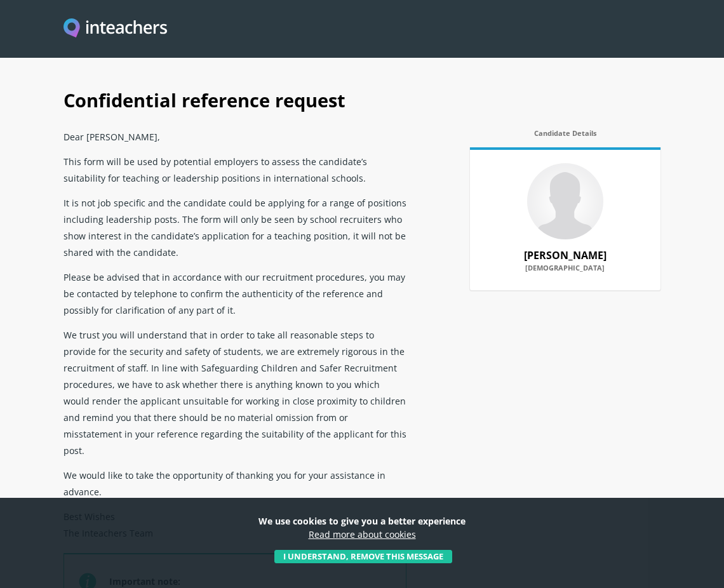  Describe the element at coordinates (235, 293) in the screenshot. I see `p: Please be advised that in accordance with our recruitment procedures, you may be contacted by tel...` at that location.